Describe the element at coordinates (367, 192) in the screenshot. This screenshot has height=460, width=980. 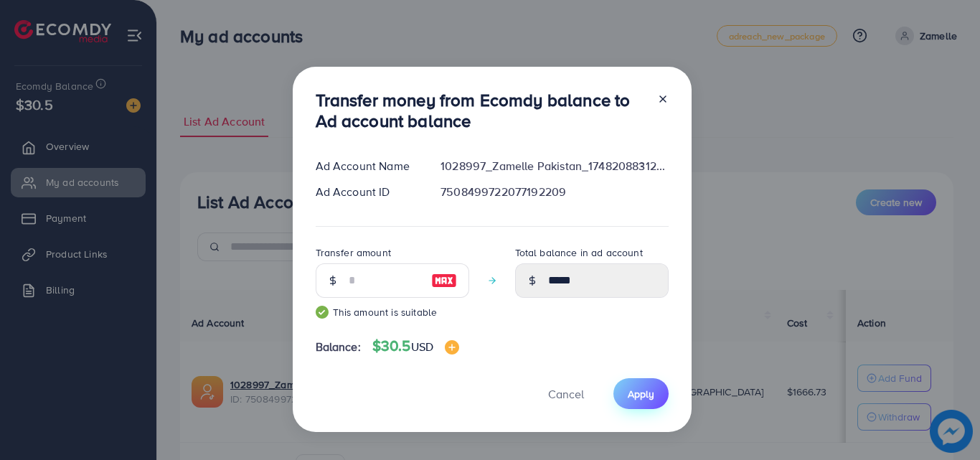
I see `div: Ad Account ID` at that location.